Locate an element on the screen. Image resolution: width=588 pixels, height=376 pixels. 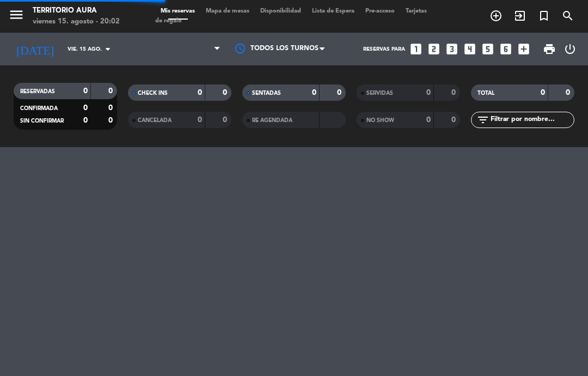
span: SIN CONFIRMAR is located at coordinates (42, 121).